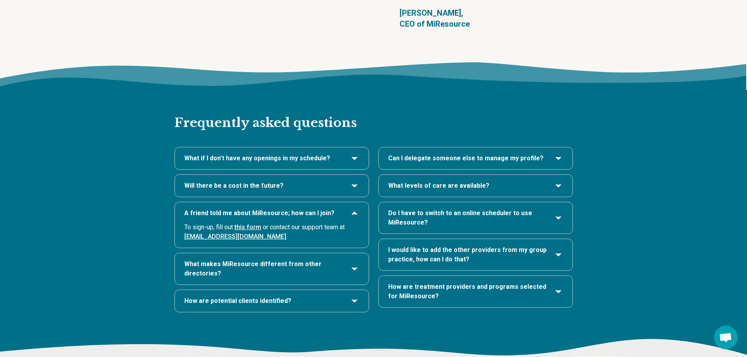 The height and width of the screenshot is (357, 747). What do you see at coordinates (468, 218) in the screenshot?
I see `span: Do I have to switch to an online scheduler to use MiResource?` at bounding box center [468, 218].